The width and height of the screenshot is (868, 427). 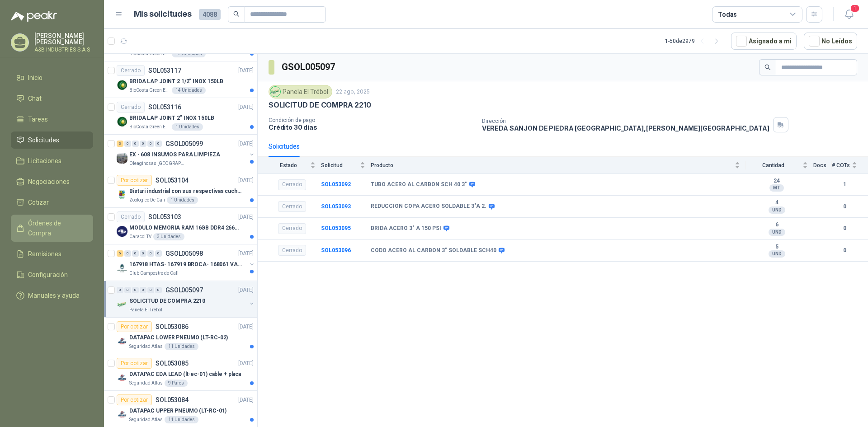 What do you see at coordinates (168, 237) in the screenshot?
I see `div: 3 Unidades` at bounding box center [168, 237].